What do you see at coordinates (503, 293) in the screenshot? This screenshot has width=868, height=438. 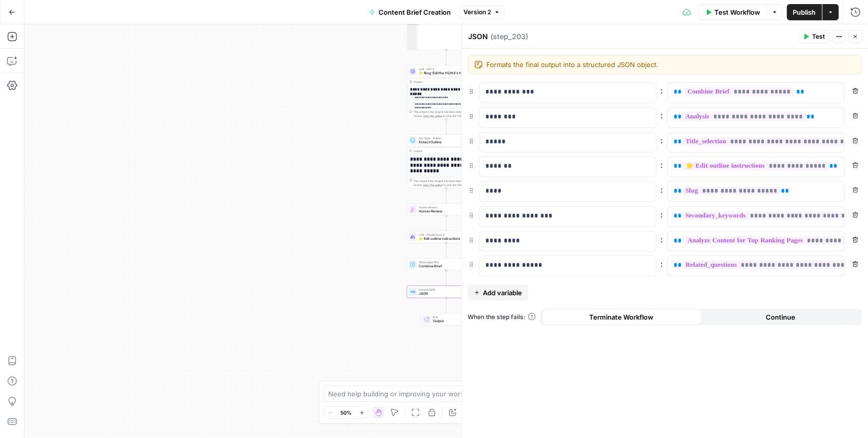 I see `span: Add variable` at bounding box center [503, 293].